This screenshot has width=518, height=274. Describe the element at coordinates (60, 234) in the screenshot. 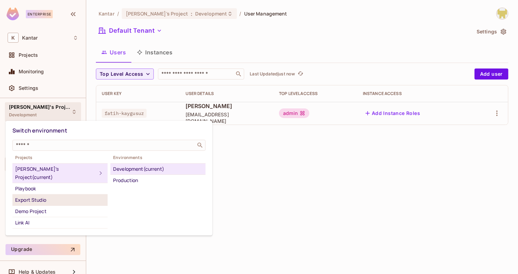

I see `div: Gap Analysis_Permit_Project` at that location.